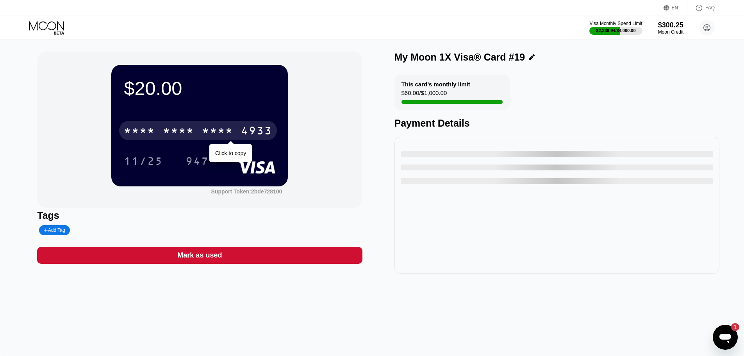 The width and height of the screenshot is (744, 356). What do you see at coordinates (424, 95) in the screenshot?
I see `div: $60.00 / $1,000.00` at bounding box center [424, 95].